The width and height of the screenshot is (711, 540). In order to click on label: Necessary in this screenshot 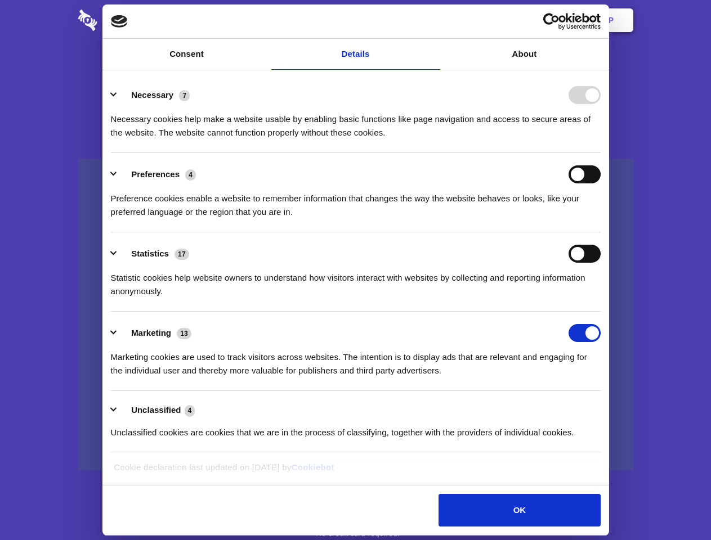, I will do `click(152, 95)`.